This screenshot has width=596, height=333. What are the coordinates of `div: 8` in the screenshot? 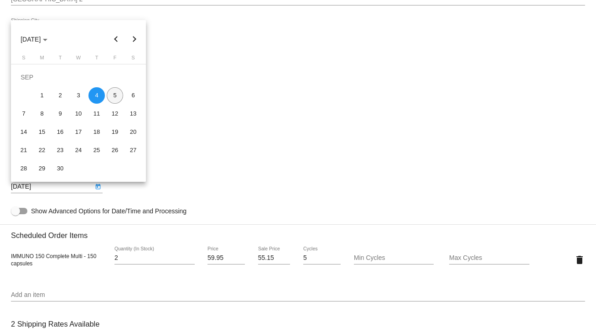 It's located at (42, 114).